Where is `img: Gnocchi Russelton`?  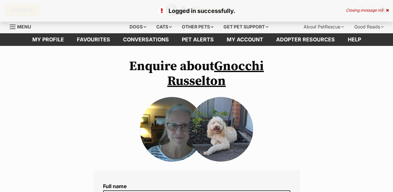
img: Gnocchi Russelton is located at coordinates (221, 129).